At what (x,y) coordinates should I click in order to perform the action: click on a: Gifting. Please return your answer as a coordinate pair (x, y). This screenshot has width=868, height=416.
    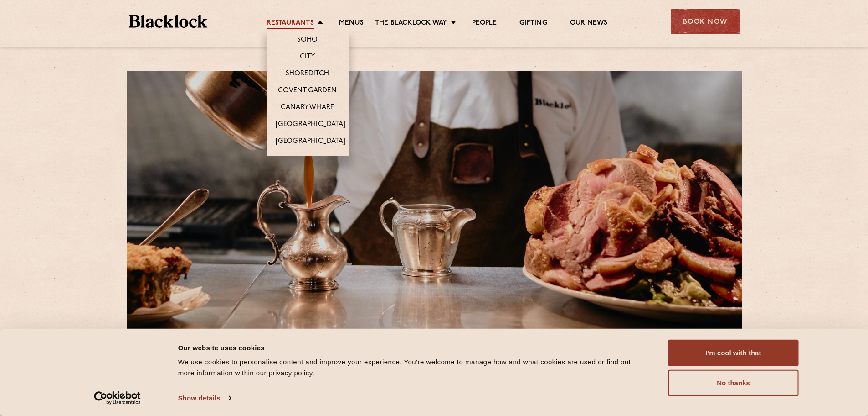
    Looking at the image, I should click on (534, 24).